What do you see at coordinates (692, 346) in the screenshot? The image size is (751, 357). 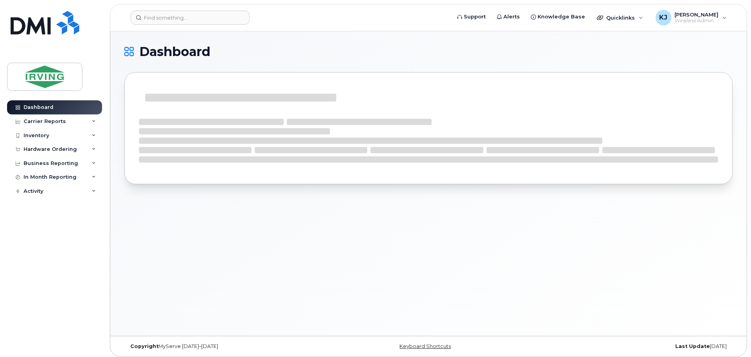 I see `strong: Last Update` at bounding box center [692, 346].